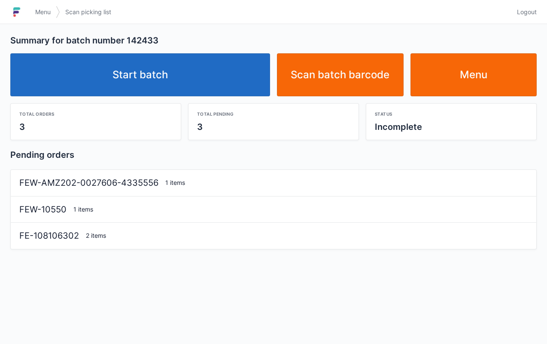 This screenshot has width=547, height=344. What do you see at coordinates (96, 114) in the screenshot?
I see `div: Total orders` at bounding box center [96, 114].